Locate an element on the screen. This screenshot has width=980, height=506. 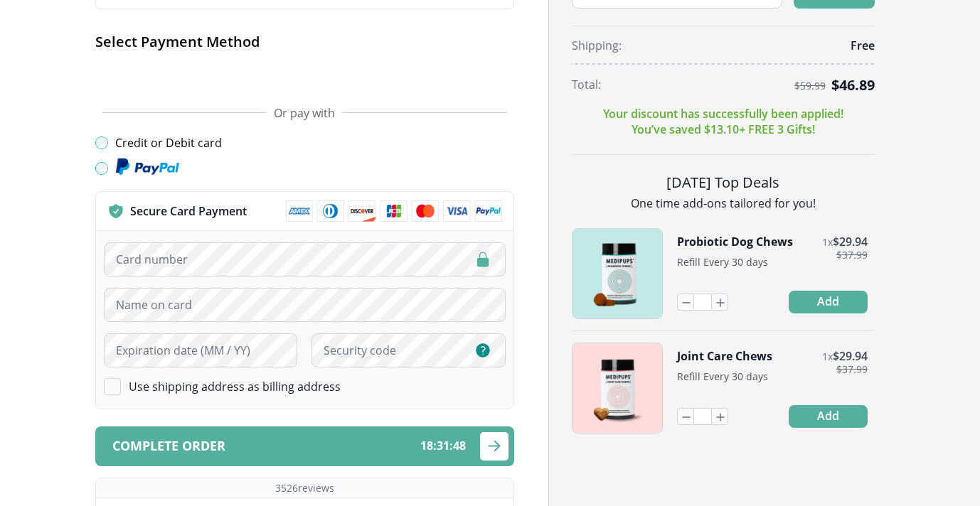
button: Probiotic Dog Chews is located at coordinates (734, 242).